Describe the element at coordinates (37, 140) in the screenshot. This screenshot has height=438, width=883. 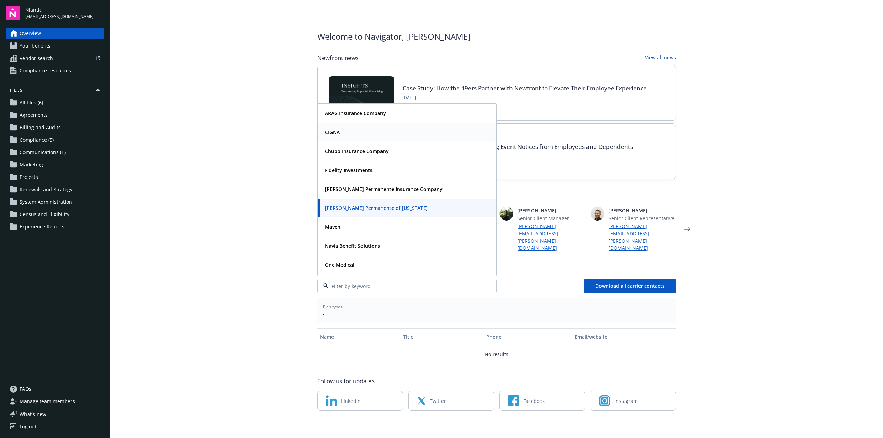
I see `span: Compliance (5)` at that location.